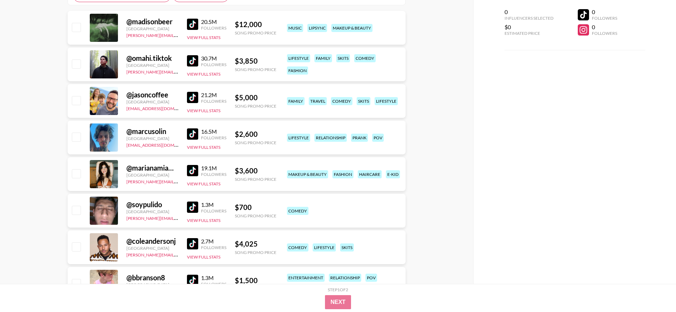  I want to click on div: Estimated Price, so click(529, 33).